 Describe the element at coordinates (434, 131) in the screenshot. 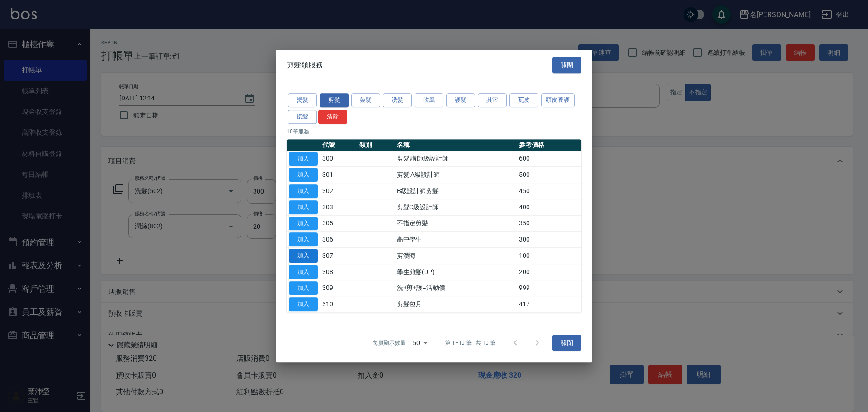

I see `p: 10 筆服務` at that location.